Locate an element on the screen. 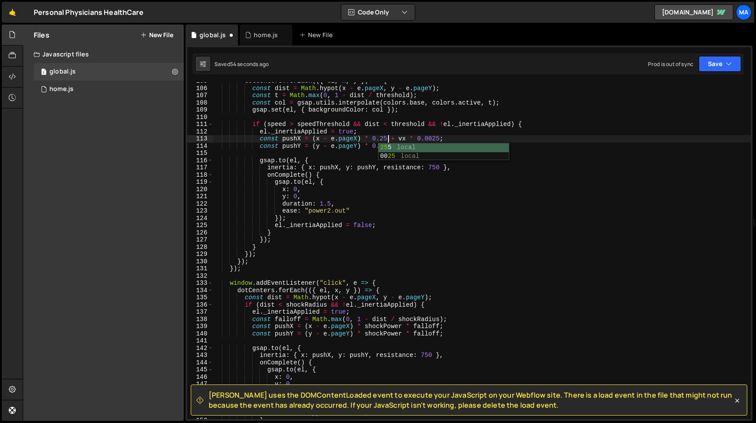 The height and width of the screenshot is (423, 756). div: 116 is located at coordinates (200, 161).